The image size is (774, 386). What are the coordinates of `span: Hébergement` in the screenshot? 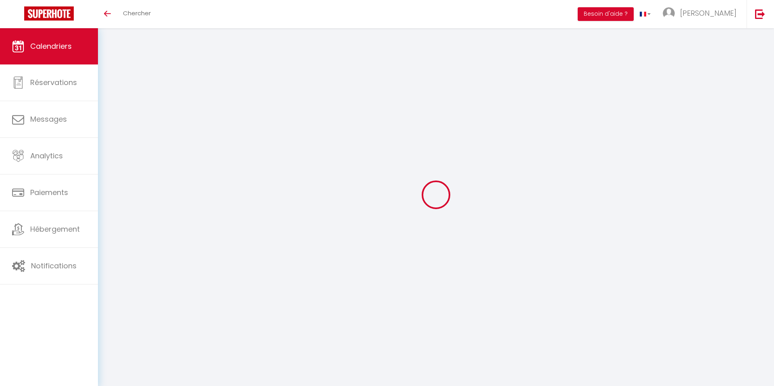 It's located at (55, 229).